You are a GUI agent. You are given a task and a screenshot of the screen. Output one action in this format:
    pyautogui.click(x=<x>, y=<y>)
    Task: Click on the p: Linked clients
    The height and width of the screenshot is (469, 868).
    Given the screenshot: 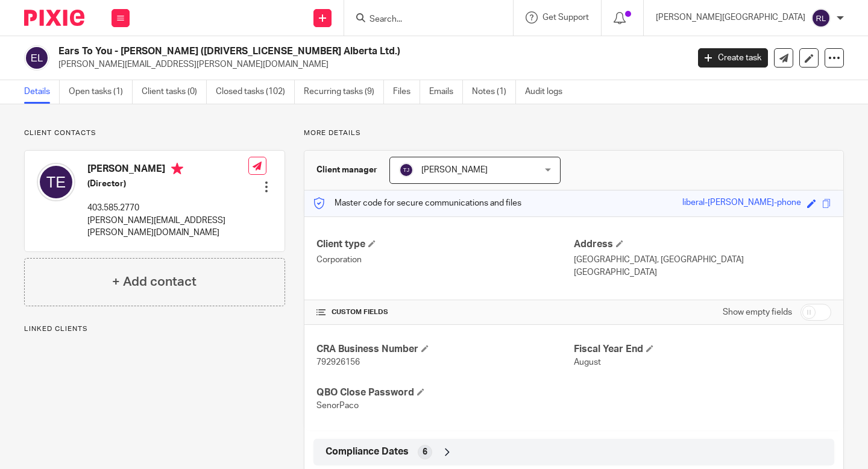 What is the action you would take?
    pyautogui.click(x=154, y=329)
    